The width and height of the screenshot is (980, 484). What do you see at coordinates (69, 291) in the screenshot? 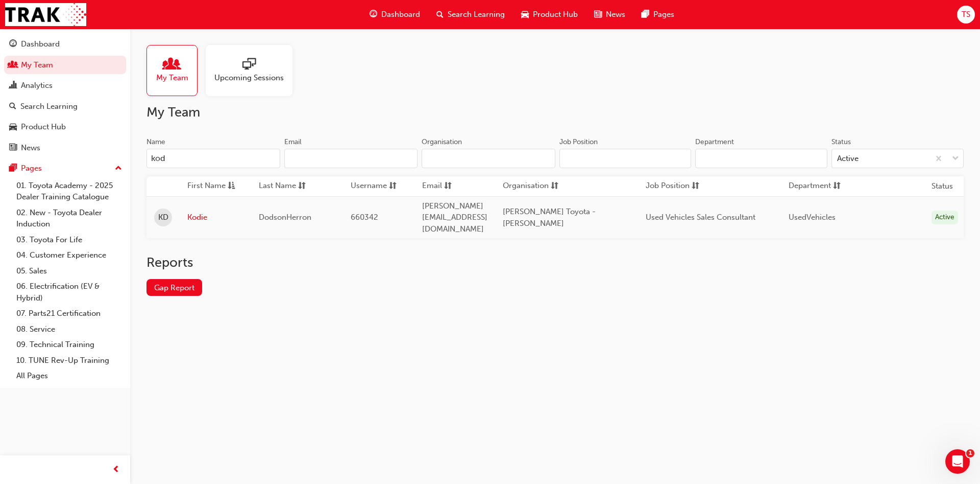
I see `a: 06. Electrification (EV & Hybrid)` at bounding box center [69, 291].